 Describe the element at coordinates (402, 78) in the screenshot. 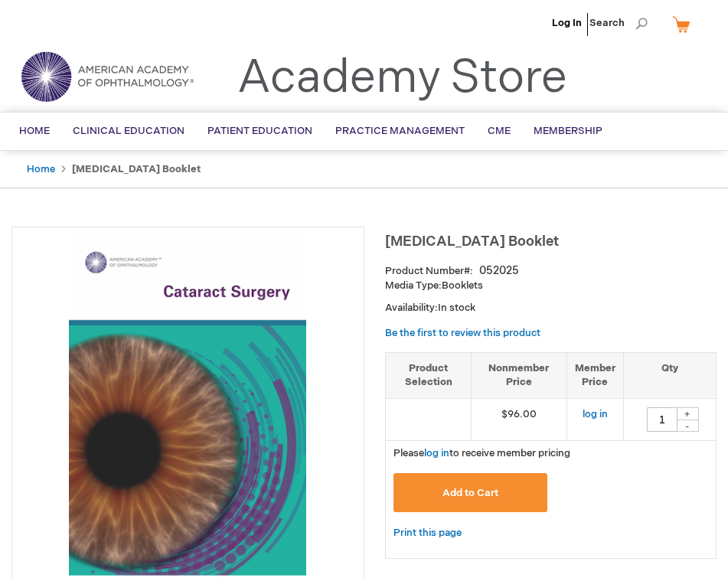

I see `a: Academy Store` at that location.